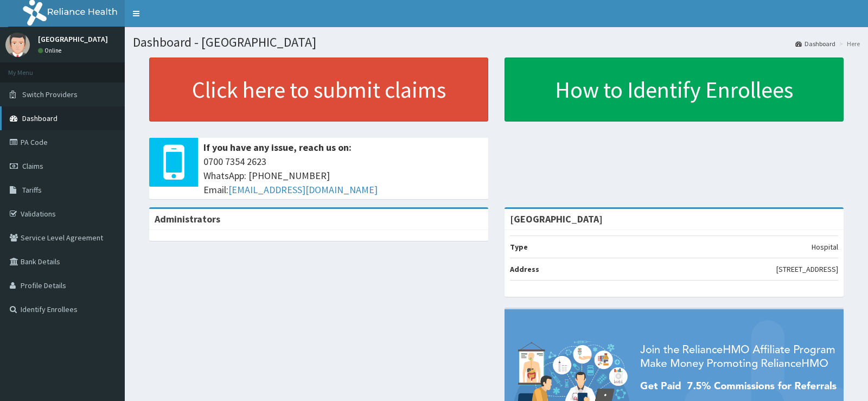 Image resolution: width=868 pixels, height=401 pixels. Describe the element at coordinates (51, 50) in the screenshot. I see `a: Online` at that location.